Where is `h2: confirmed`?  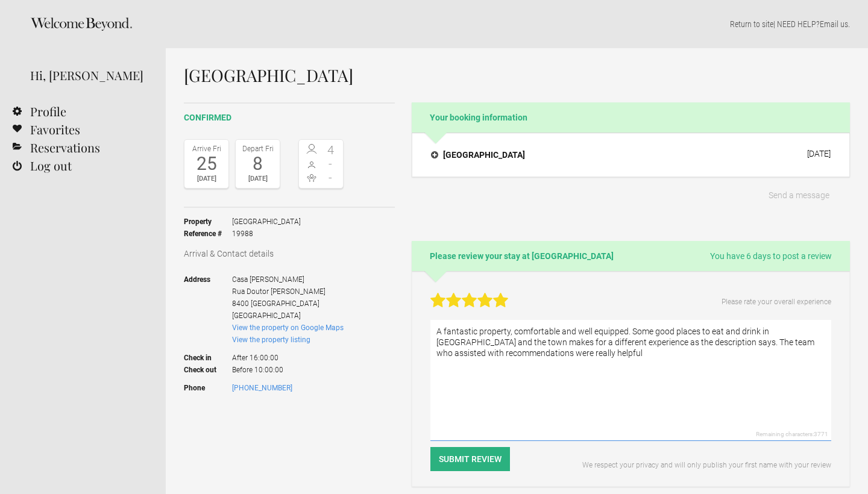 h2: confirmed is located at coordinates (289, 118).